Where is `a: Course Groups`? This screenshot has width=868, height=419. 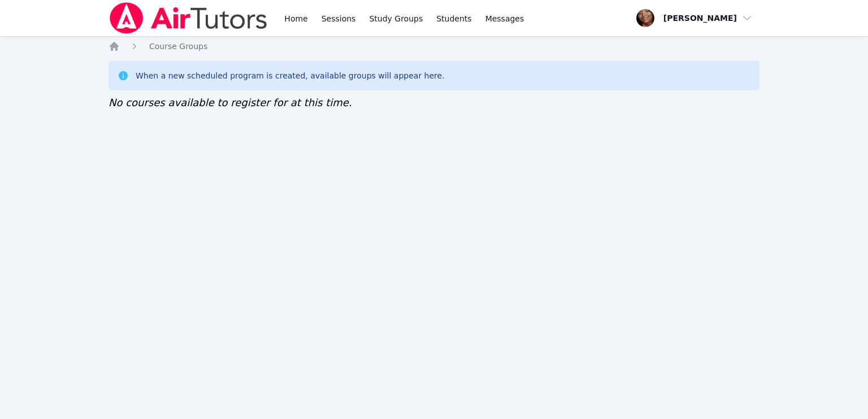 a: Course Groups is located at coordinates (178, 46).